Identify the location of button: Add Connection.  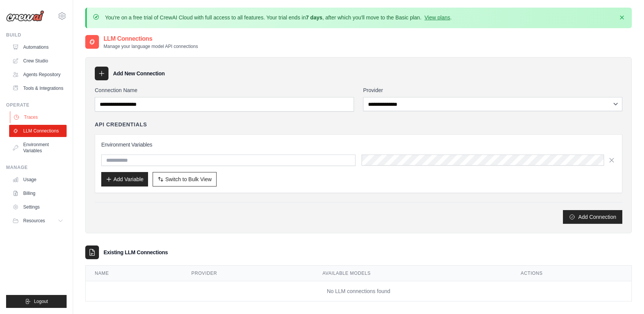
(592, 217).